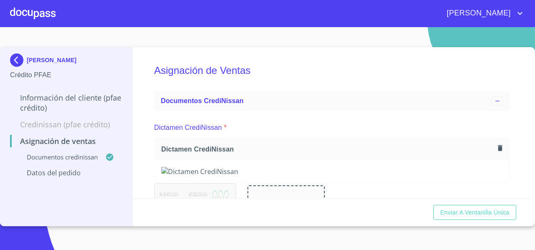 The image size is (535, 250). I want to click on button: Enviar a Ventanilla única, so click(475, 213).